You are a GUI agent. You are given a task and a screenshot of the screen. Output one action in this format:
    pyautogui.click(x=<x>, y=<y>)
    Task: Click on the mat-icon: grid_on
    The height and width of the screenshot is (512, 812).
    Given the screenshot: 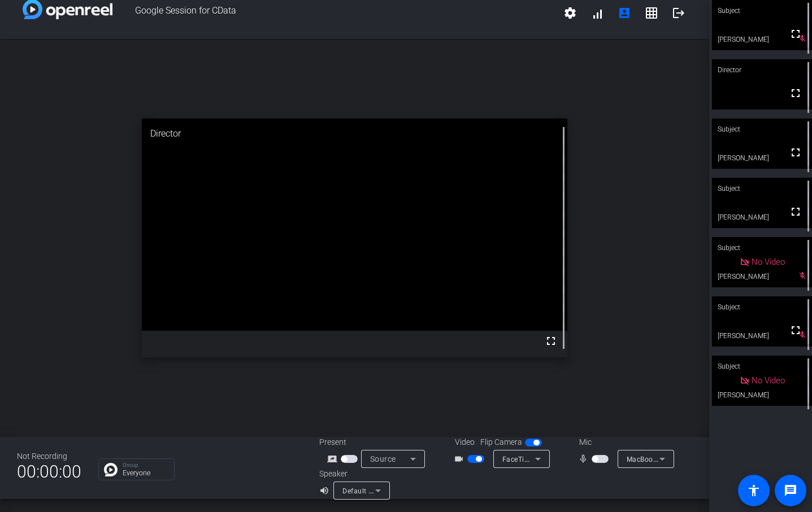 What is the action you would take?
    pyautogui.click(x=652, y=13)
    